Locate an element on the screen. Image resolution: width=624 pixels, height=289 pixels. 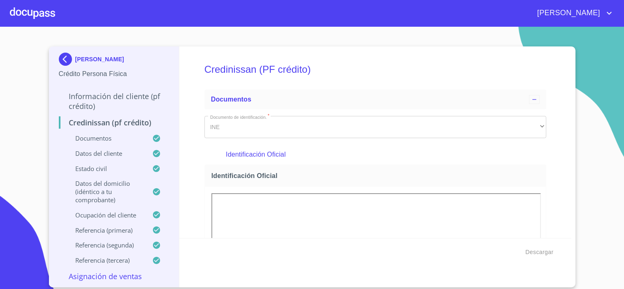
img: Docupass spot blue is located at coordinates (67, 59).